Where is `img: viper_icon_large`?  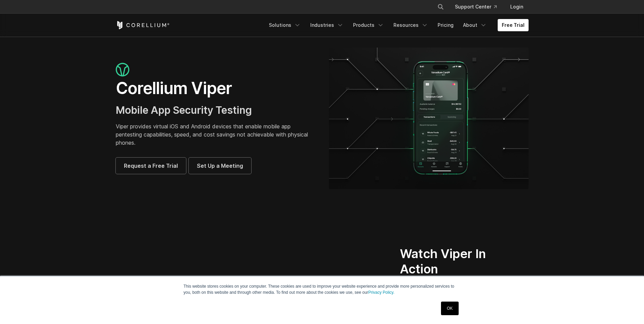 img: viper_icon_large is located at coordinates (123, 70).